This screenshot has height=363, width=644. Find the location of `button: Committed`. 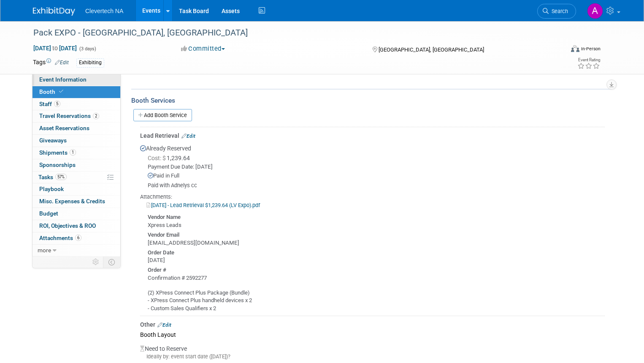

button: Committed is located at coordinates (203, 48).